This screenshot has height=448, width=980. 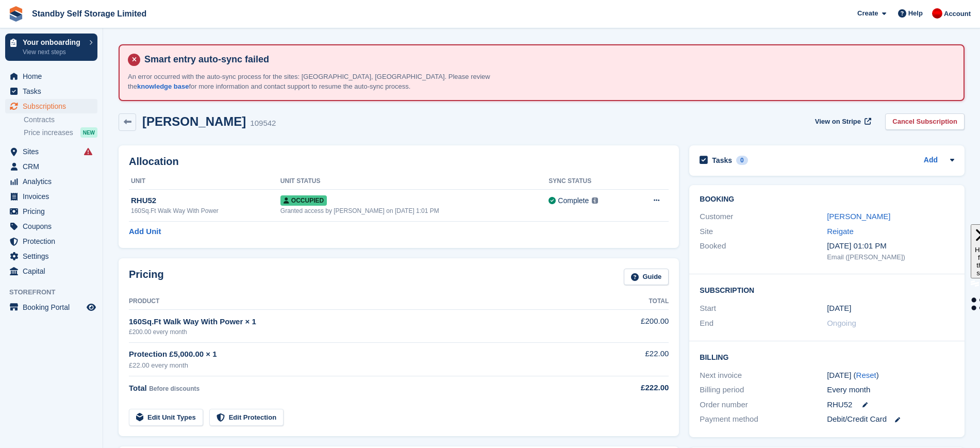 What do you see at coordinates (742, 160) in the screenshot?
I see `div: 0` at bounding box center [742, 160].